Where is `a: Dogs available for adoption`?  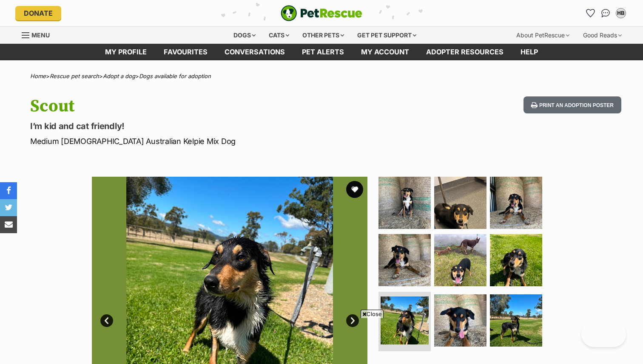 a: Dogs available for adoption is located at coordinates (175, 76).